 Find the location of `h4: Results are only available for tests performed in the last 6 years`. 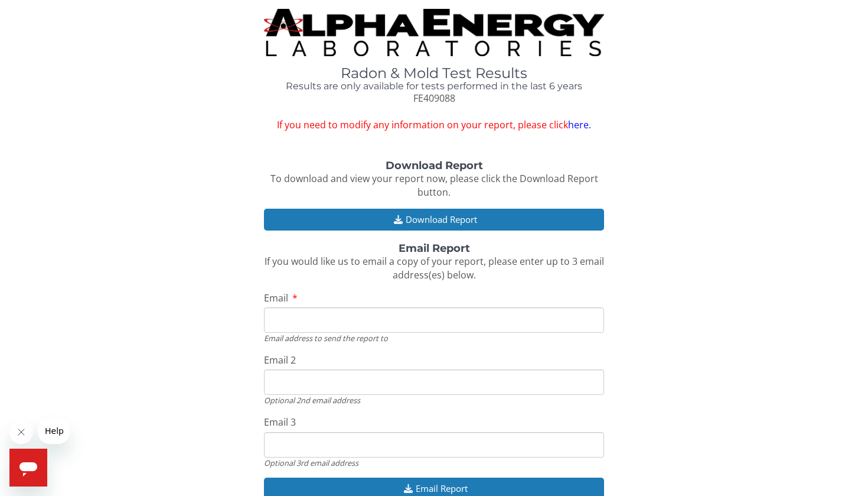

h4: Results are only available for tests performed in the last 6 years is located at coordinates (434, 86).